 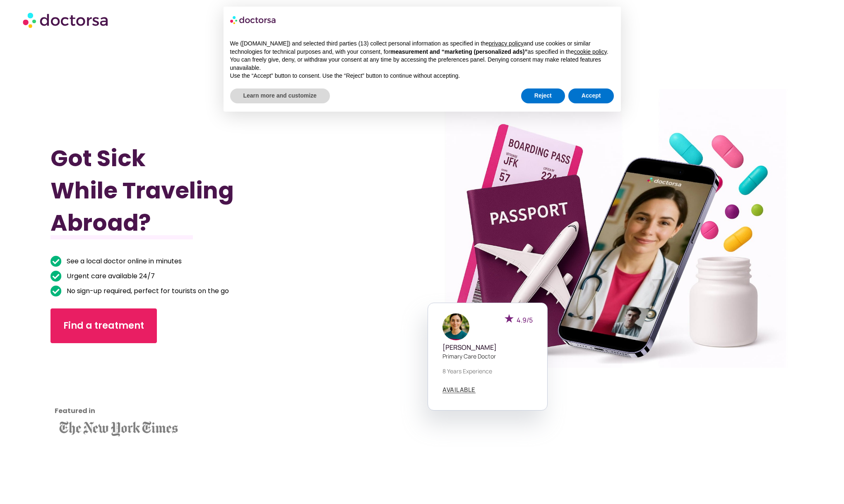 What do you see at coordinates (506, 43) in the screenshot?
I see `a: privacy policy` at bounding box center [506, 43].